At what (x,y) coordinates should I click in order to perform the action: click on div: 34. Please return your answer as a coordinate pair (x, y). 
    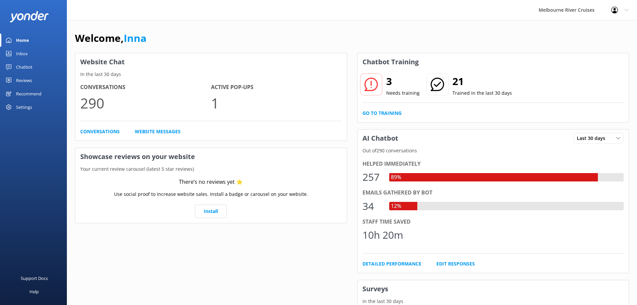
    Looking at the image, I should click on (372, 206).